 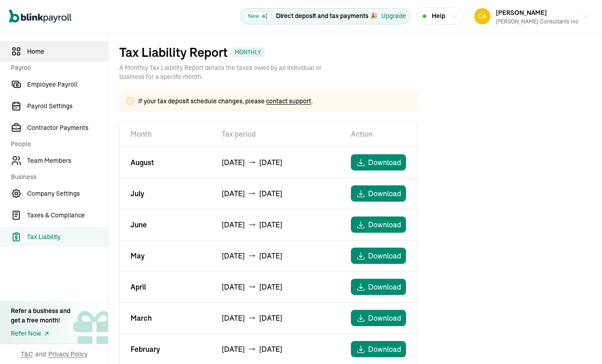 I want to click on span: Payroll Settings, so click(x=67, y=106).